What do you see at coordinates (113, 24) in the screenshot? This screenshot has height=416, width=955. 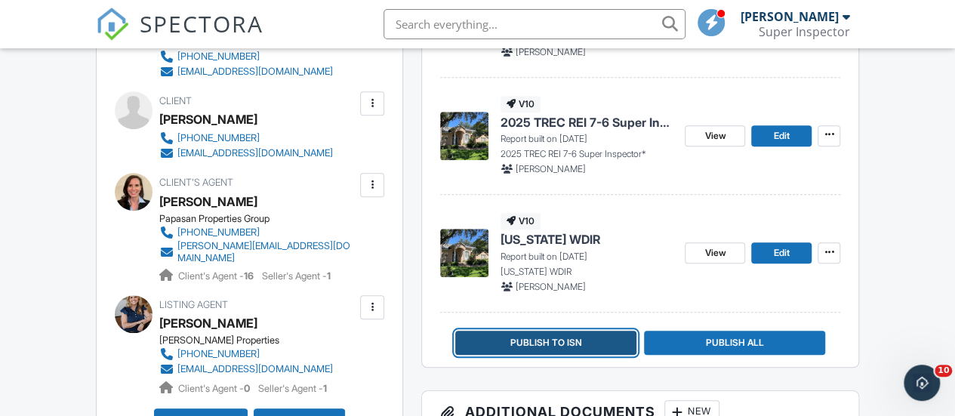 I see `img: The Best Home Inspection Software - Spectora` at bounding box center [113, 24].